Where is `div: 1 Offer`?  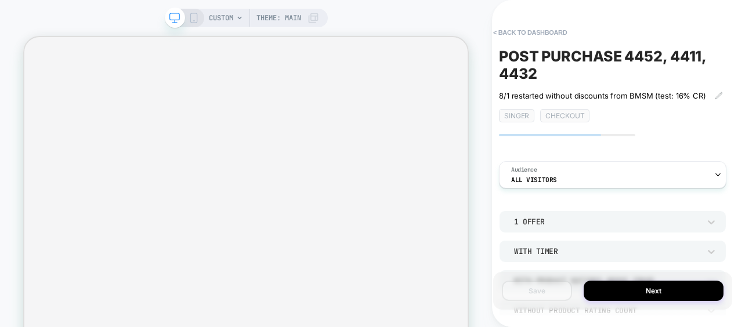
div: 1 Offer is located at coordinates (607, 222).